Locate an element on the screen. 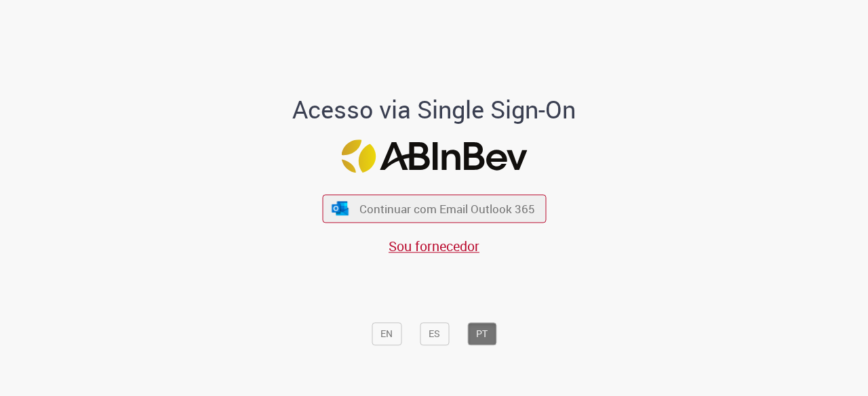  img: Logo ABInBev is located at coordinates (434, 156).